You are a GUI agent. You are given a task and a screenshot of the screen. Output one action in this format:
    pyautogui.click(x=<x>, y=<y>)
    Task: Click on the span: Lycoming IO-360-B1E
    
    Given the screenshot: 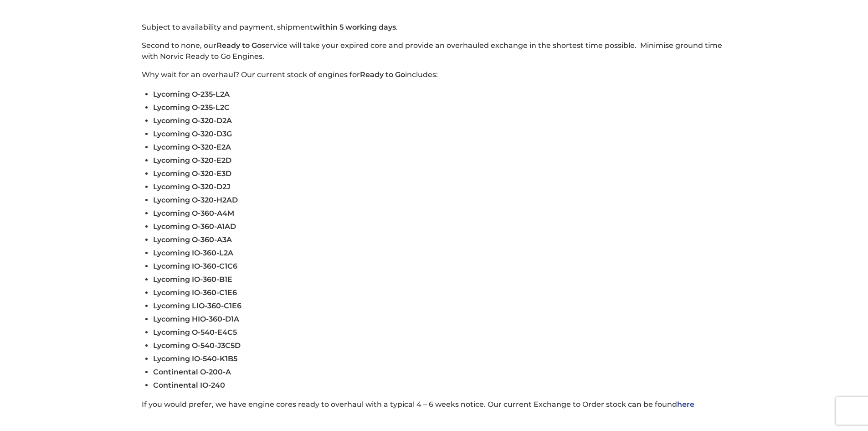 What is the action you would take?
    pyautogui.click(x=193, y=279)
    